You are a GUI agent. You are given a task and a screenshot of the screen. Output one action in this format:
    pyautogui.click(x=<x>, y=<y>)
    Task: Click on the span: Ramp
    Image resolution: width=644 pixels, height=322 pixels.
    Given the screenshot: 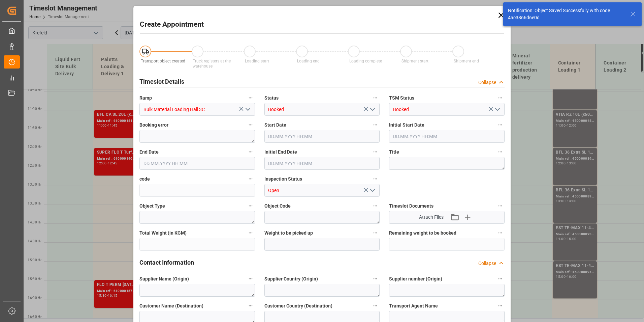 What is the action you would take?
    pyautogui.click(x=146, y=98)
    